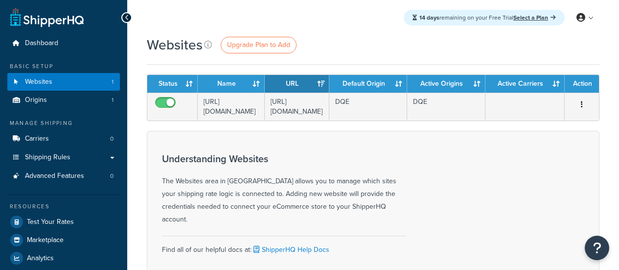 This screenshot has width=619, height=270. I want to click on th: Status: activate to sort column ascending, so click(172, 84).